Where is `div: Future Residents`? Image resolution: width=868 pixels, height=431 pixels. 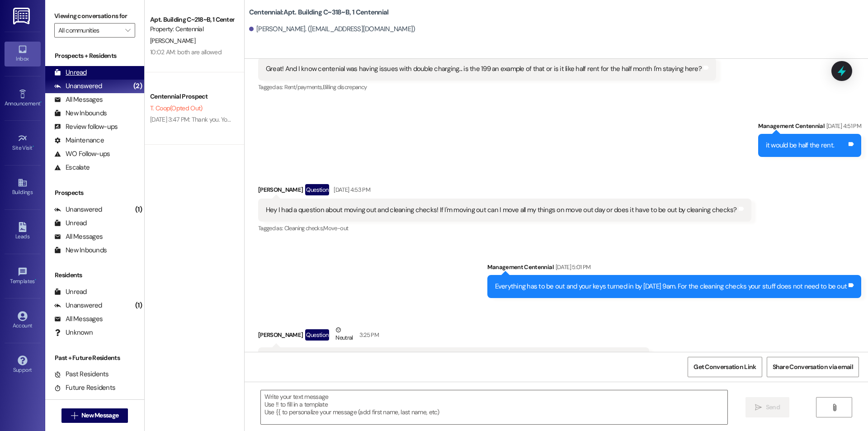
div: Future Residents is located at coordinates (85, 388).